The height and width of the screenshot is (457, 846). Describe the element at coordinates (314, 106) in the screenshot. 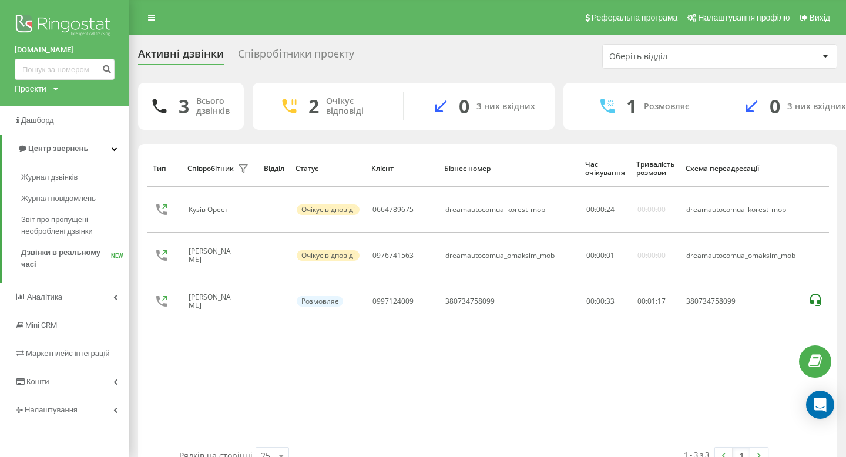

I see `div: 2` at that location.